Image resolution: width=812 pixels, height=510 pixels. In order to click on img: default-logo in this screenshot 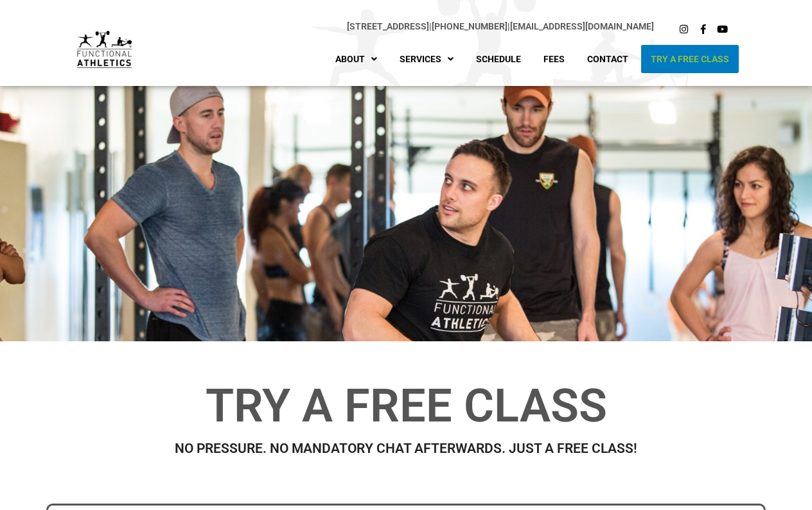, I will do `click(104, 50)`.